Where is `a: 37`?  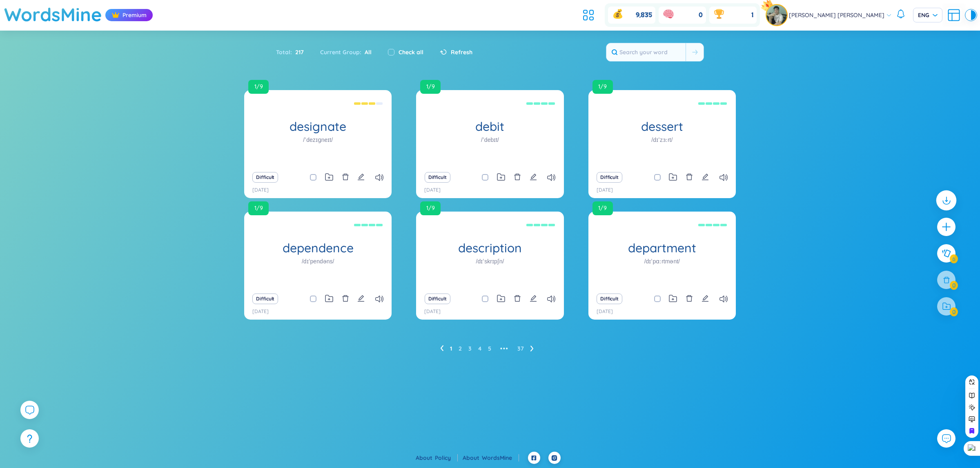
a: 37 is located at coordinates (521, 349).